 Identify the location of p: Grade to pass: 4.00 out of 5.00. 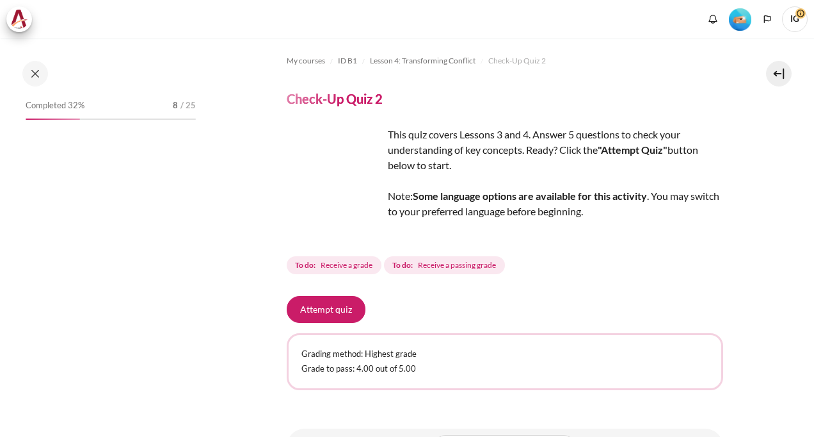
(505, 369).